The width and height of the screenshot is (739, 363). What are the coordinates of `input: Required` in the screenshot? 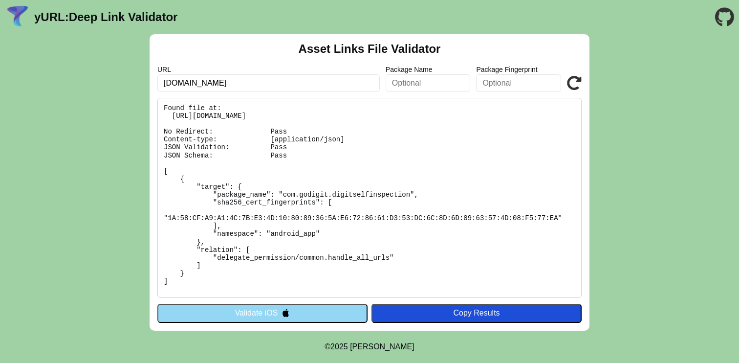 It's located at (268, 83).